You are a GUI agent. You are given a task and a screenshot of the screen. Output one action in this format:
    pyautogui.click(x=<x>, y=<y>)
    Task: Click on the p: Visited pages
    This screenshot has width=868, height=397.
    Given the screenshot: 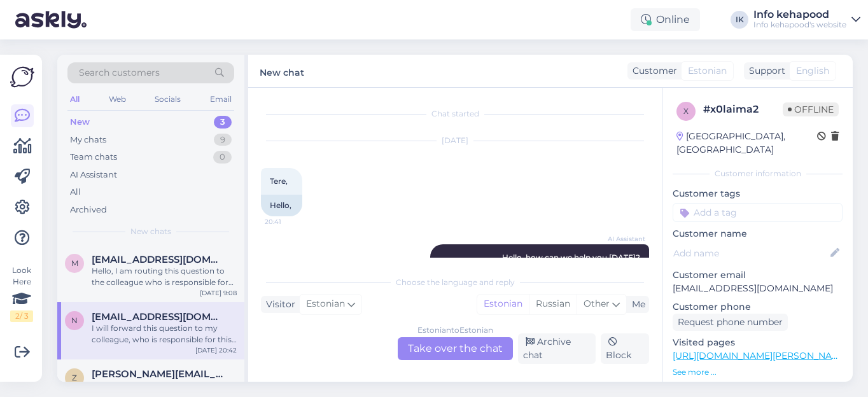 What is the action you would take?
    pyautogui.click(x=757, y=343)
    